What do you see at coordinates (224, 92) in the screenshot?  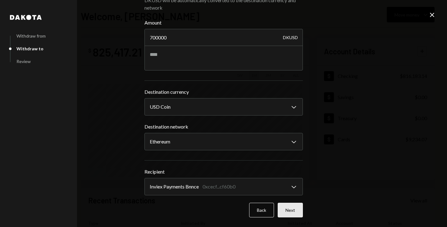 I see `label: Destination currency` at bounding box center [224, 92].